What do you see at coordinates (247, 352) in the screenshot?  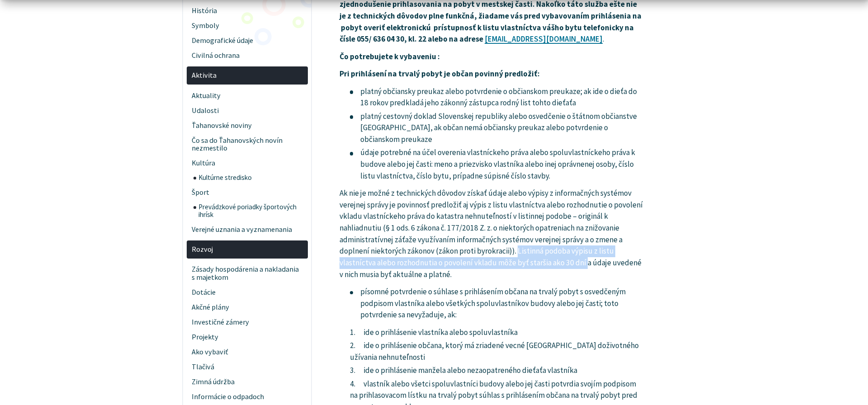 I see `span: Ako vybaviť` at bounding box center [247, 352].